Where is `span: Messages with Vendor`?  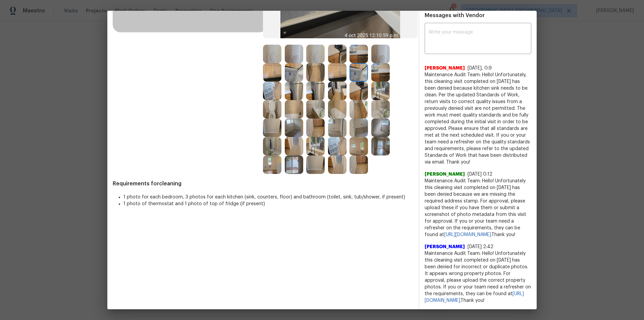 span: Messages with Vendor is located at coordinates (455, 15).